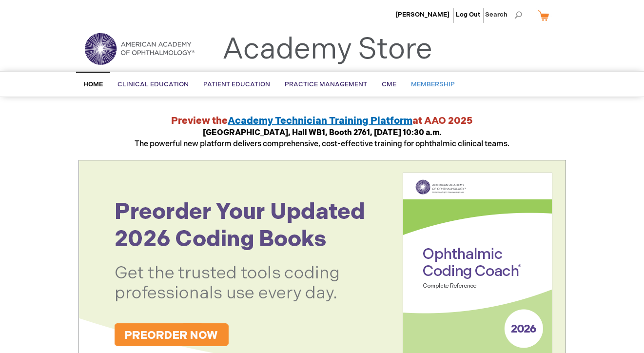 This screenshot has width=644, height=353. I want to click on span: Clinical Education, so click(153, 85).